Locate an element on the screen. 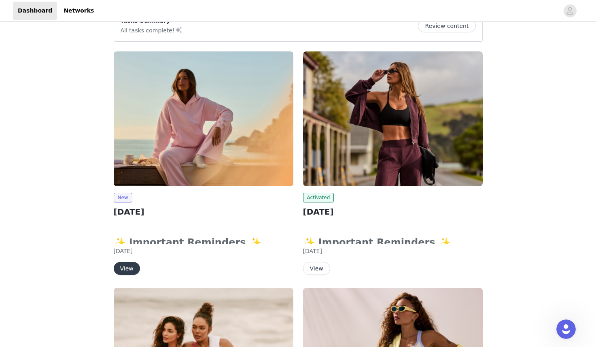 The image size is (596, 347). a: Dashboard is located at coordinates (35, 11).